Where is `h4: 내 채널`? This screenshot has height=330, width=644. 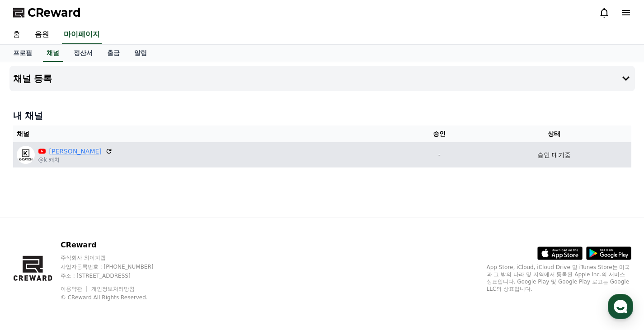
h4: 내 채널 is located at coordinates (322, 116).